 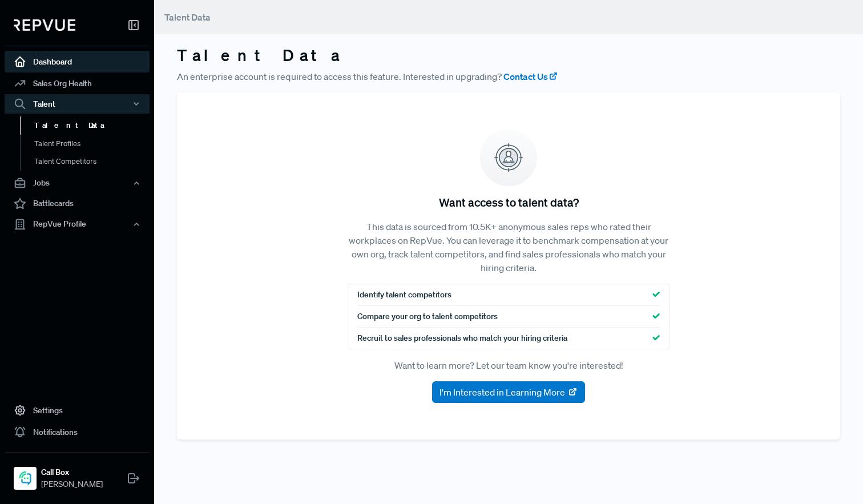 I want to click on a: Sales Org Health, so click(x=77, y=84).